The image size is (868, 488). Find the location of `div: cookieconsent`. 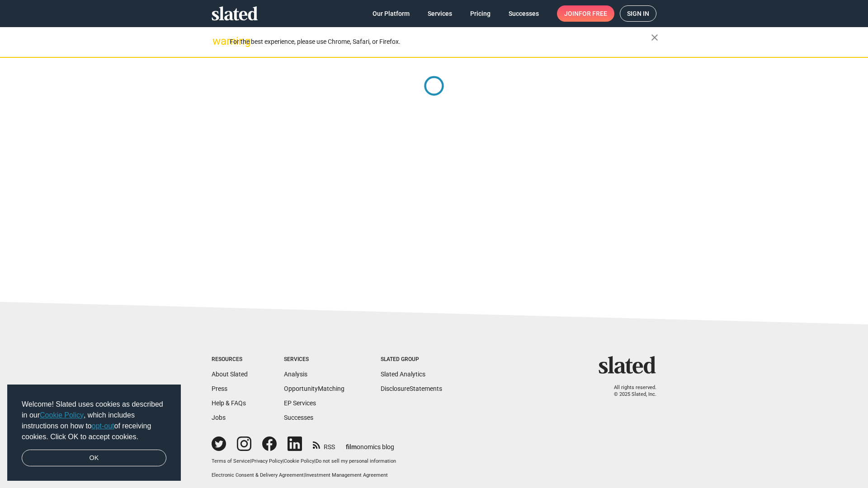

div: cookieconsent is located at coordinates (94, 433).